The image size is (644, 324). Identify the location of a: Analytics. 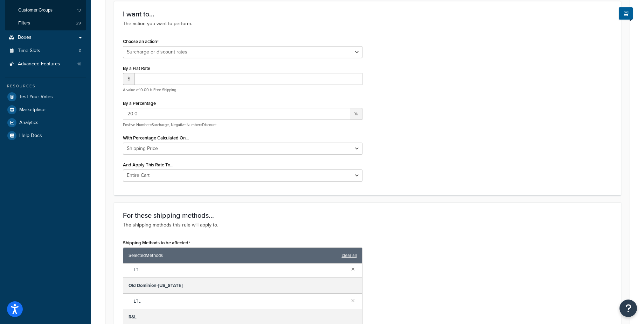
(45, 123).